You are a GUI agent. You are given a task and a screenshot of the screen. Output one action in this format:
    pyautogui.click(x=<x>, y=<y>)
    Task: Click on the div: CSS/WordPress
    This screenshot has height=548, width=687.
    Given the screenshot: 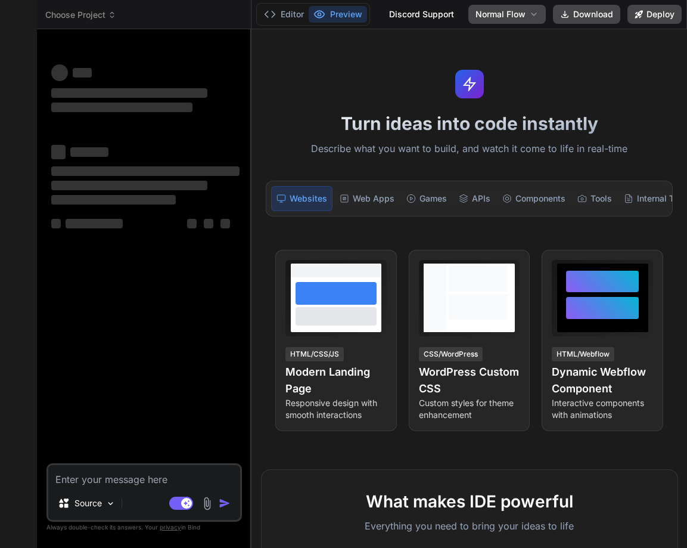 What is the action you would take?
    pyautogui.click(x=450, y=354)
    